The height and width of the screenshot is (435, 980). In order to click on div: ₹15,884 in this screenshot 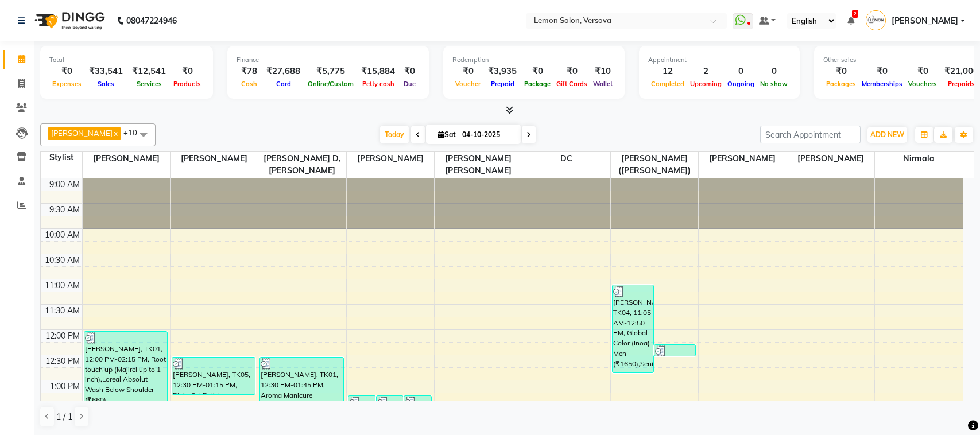, I will do `click(378, 72)`.